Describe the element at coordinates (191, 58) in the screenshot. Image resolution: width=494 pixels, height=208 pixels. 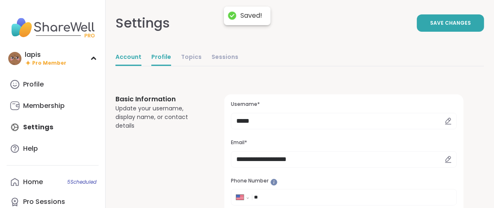
I see `a: Topics` at that location.